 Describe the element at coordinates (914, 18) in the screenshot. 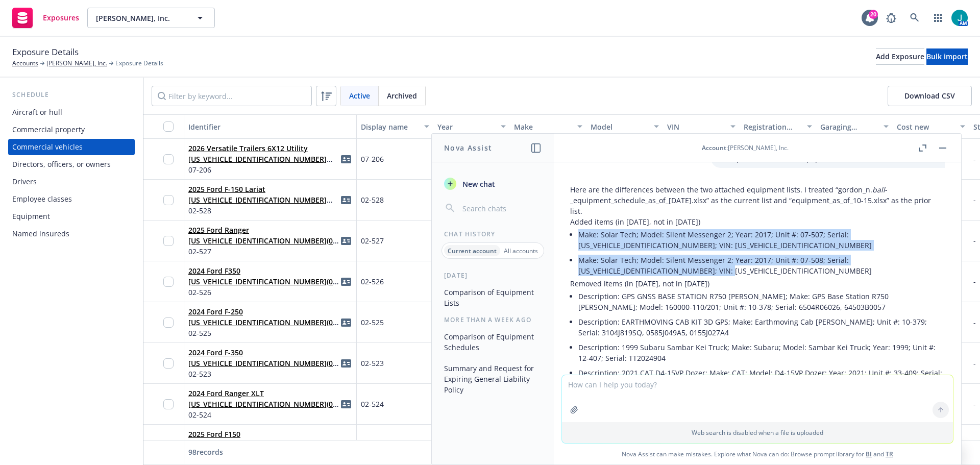

I see `a: Search` at that location.